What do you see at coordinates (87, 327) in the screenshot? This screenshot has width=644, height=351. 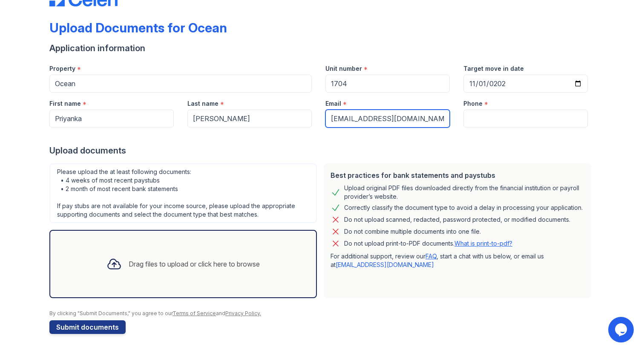 I see `button: Submit documents` at bounding box center [87, 327].